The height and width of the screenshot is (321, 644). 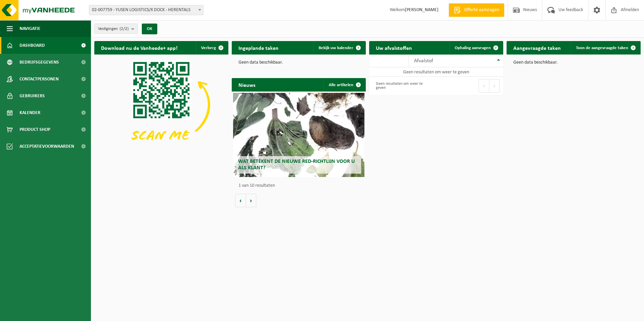 I want to click on div: Geen resultaten om weer te geven, so click(x=403, y=86).